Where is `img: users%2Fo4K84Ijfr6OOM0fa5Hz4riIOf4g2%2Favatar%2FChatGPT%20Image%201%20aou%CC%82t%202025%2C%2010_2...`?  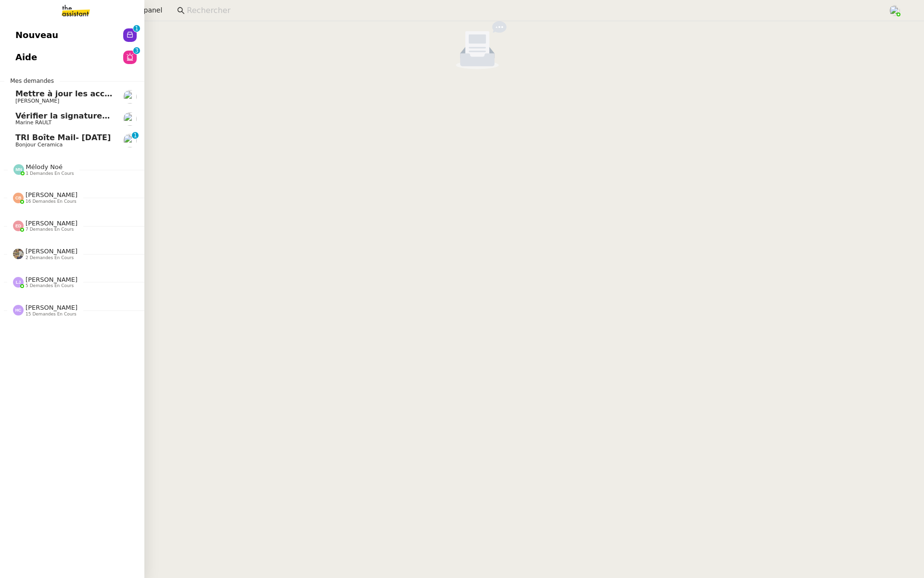 img: users%2Fo4K84Ijfr6OOM0fa5Hz4riIOf4g2%2Favatar%2FChatGPT%20Image%201%20aou%CC%82t%202025%2C%2010_2... is located at coordinates (130, 119).